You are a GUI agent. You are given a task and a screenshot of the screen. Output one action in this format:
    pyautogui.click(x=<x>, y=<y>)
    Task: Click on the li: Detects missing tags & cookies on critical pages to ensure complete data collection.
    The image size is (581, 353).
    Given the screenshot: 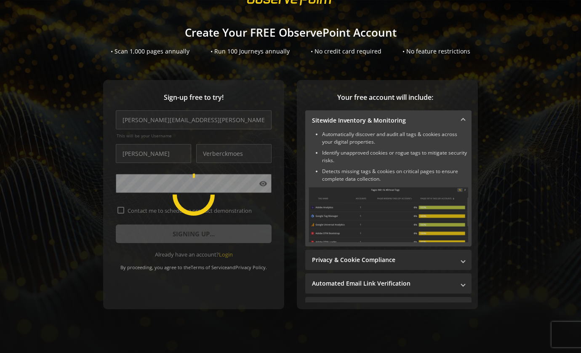 What is the action you would take?
    pyautogui.click(x=395, y=175)
    